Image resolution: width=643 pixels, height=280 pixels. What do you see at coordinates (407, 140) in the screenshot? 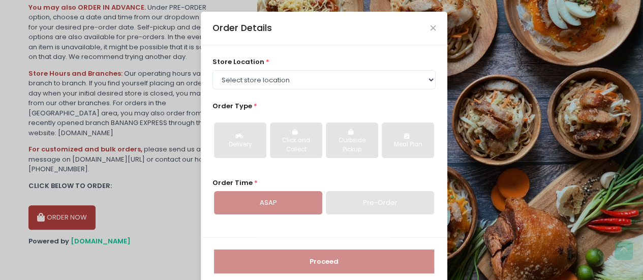
I see `button: Meal Plan` at bounding box center [407, 140].